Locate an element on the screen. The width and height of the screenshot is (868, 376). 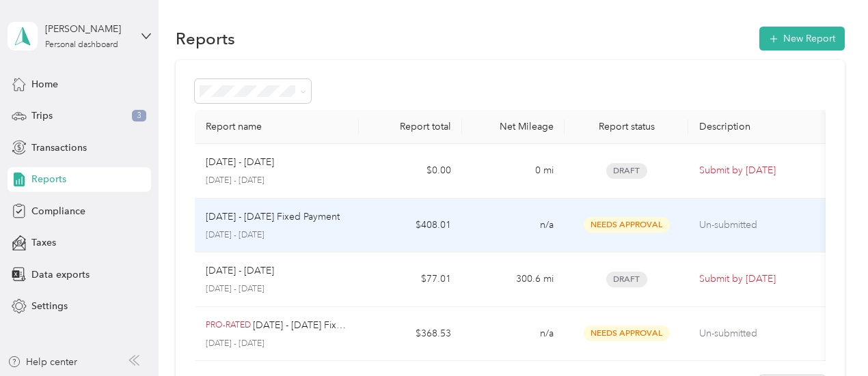
td: $408.01 is located at coordinates (410, 226).